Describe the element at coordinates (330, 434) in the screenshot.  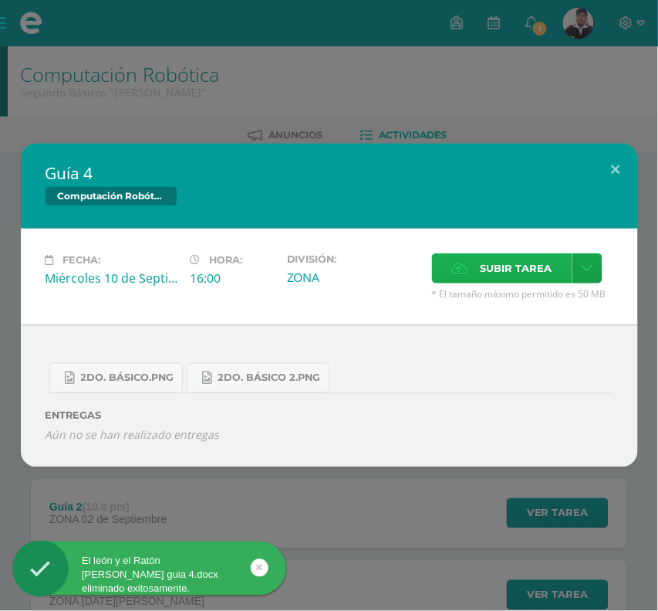
I see `i: Aún no se han realizado entregas` at that location.